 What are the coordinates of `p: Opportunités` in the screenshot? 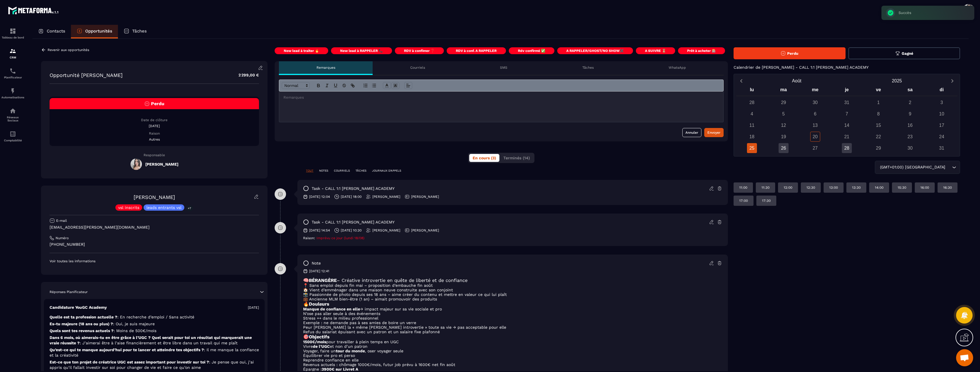 It's located at (98, 31).